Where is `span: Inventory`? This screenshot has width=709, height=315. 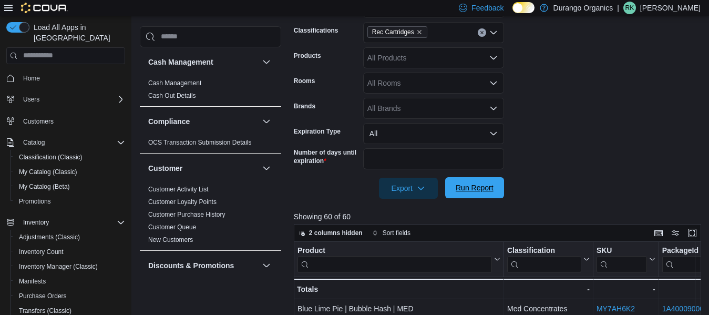 span: Inventory is located at coordinates (36, 222).